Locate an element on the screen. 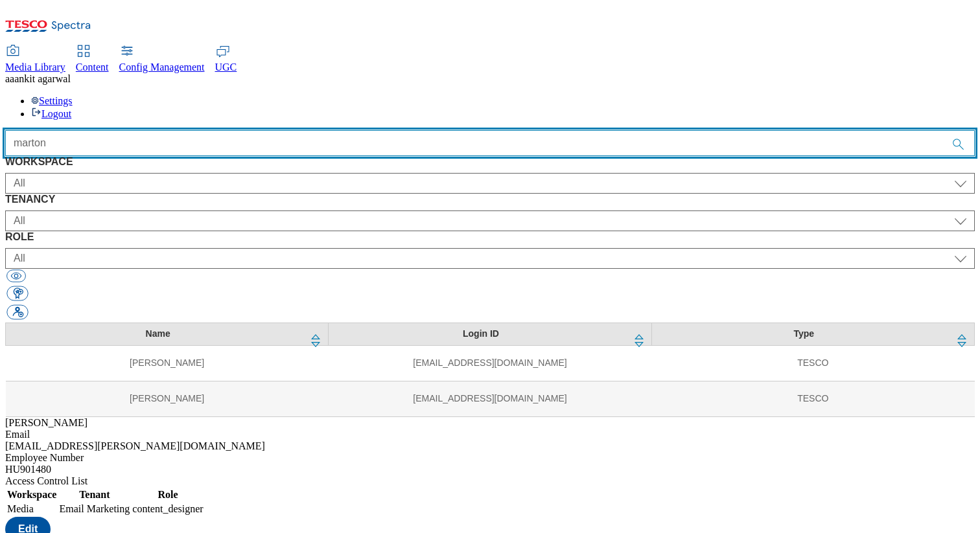 The height and width of the screenshot is (533, 980). td: Media is located at coordinates (32, 509).